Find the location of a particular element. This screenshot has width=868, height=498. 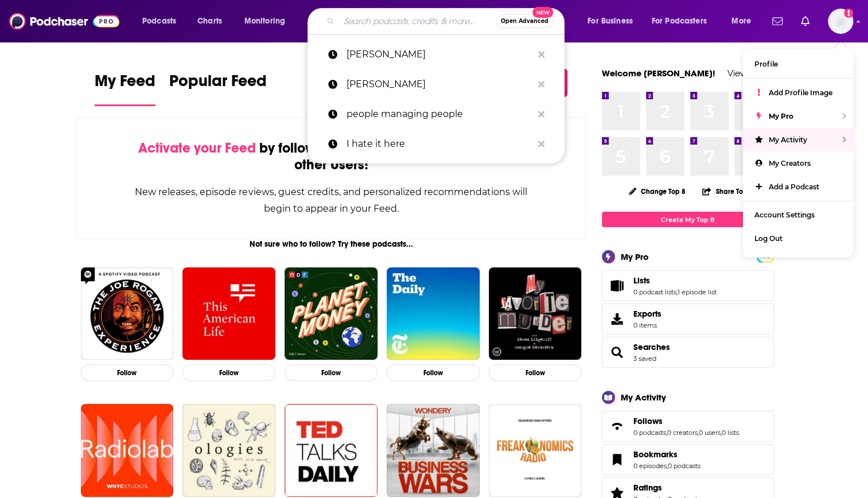

img: Freakonomics Radio is located at coordinates (535, 449).